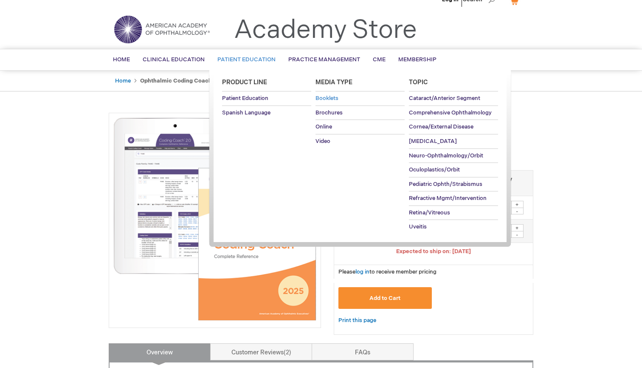  Describe the element at coordinates (323, 141) in the screenshot. I see `span: Video` at that location.